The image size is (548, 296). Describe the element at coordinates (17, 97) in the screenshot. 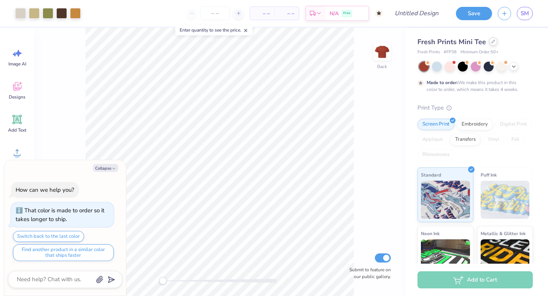

I see `span: Designs` at that location.